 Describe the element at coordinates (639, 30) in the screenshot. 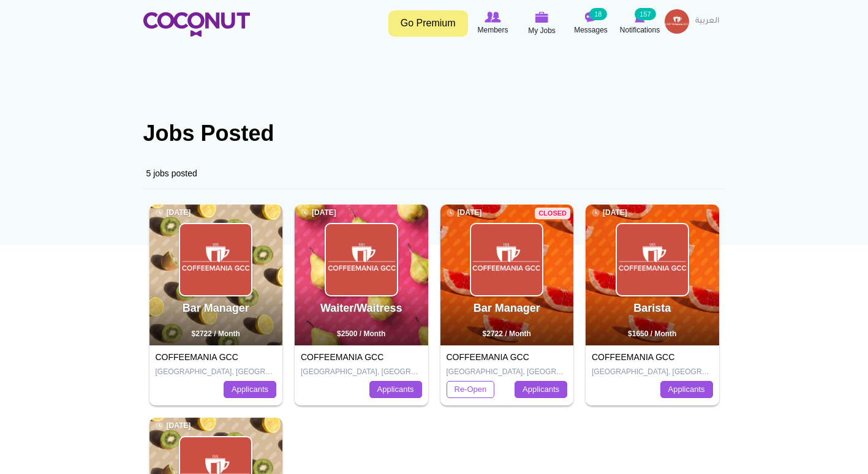

I see `span: Notifications` at that location.